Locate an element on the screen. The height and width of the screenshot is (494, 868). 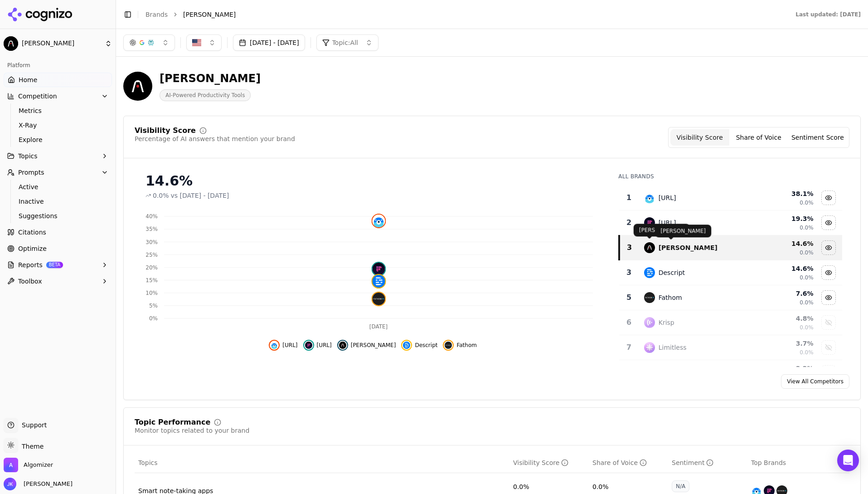
div: All Brands is located at coordinates (731, 176).